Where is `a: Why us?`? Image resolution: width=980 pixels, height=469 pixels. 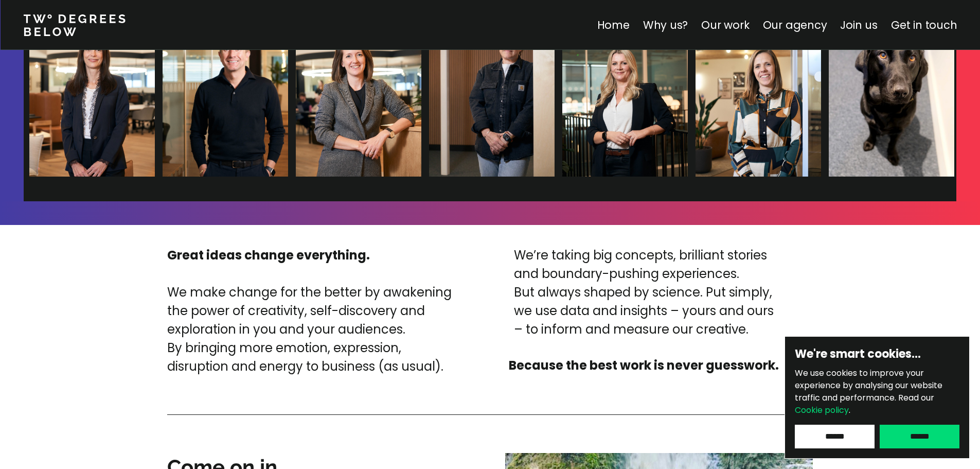 a: Why us? is located at coordinates (665, 25).